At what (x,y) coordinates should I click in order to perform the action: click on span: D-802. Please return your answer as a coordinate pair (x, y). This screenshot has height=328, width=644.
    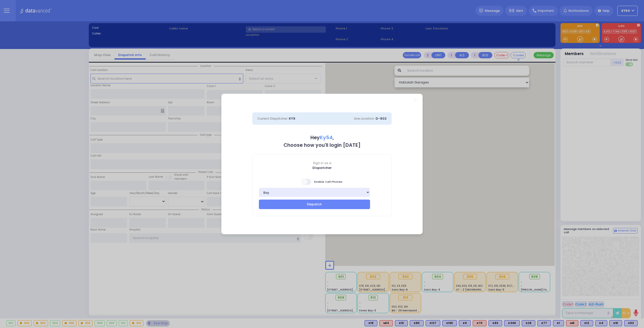
    Looking at the image, I should click on (381, 118).